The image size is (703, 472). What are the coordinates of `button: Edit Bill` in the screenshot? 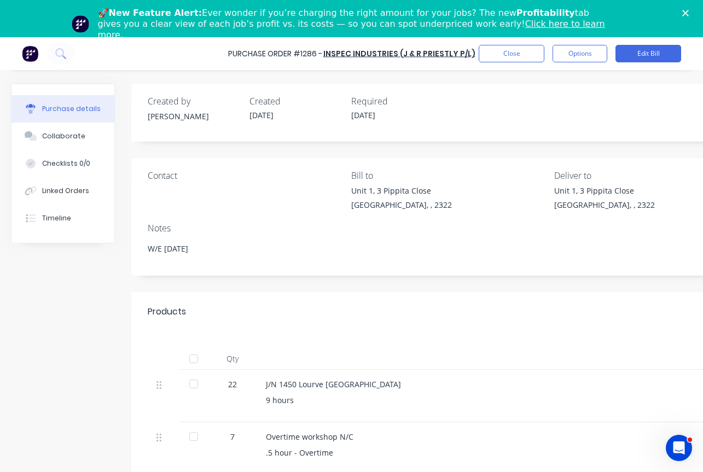 It's located at (649, 54).